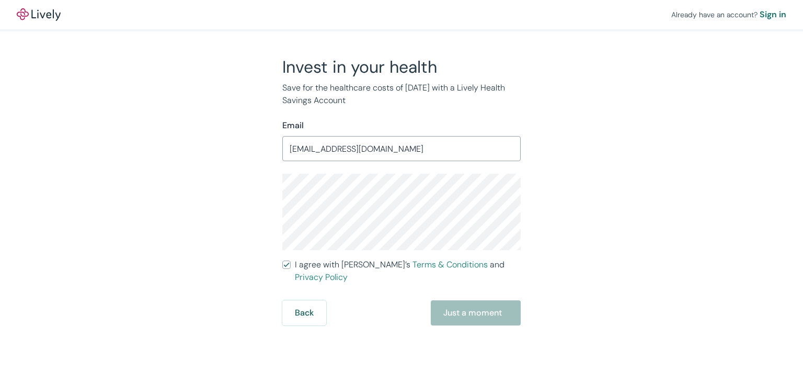 The image size is (803, 382). Describe the element at coordinates (39, 15) in the screenshot. I see `img: Lively` at that location.